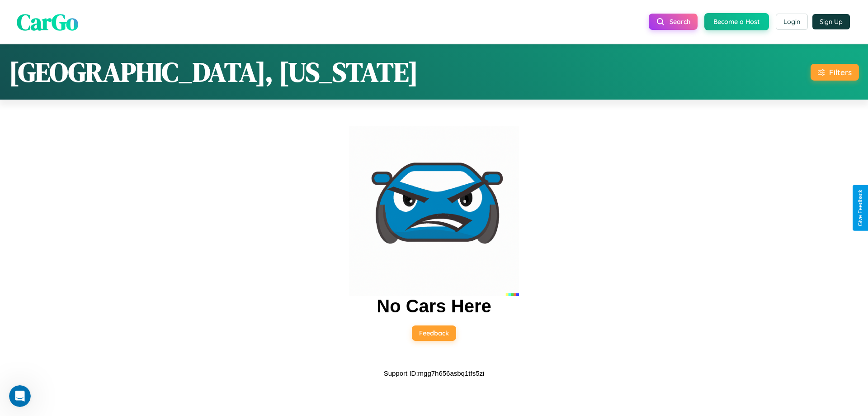 The width and height of the screenshot is (868, 416). Describe the element at coordinates (792, 22) in the screenshot. I see `button: Login` at that location.